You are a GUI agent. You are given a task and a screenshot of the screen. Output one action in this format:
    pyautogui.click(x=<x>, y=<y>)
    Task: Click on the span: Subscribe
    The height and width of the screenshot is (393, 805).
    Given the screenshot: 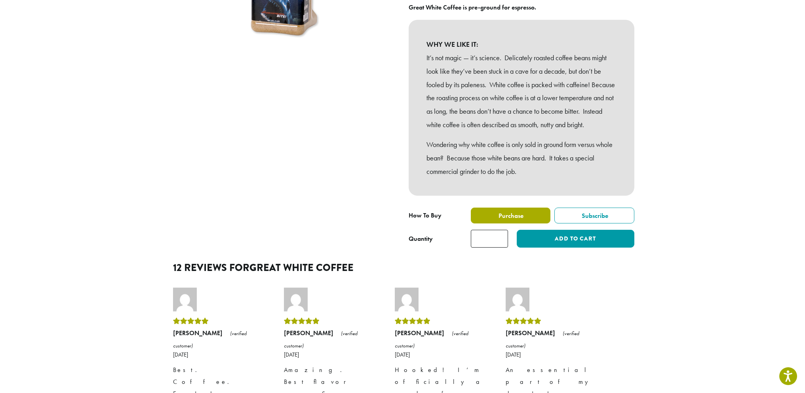 What is the action you would take?
    pyautogui.click(x=594, y=215)
    